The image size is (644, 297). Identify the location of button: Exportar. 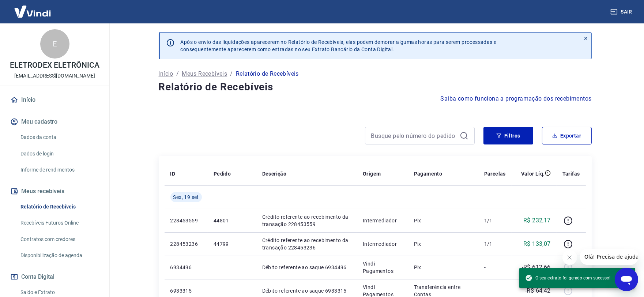
(567, 136).